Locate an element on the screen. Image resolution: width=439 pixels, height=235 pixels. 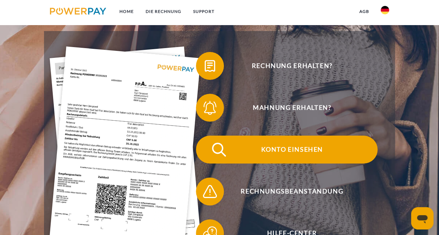
button: Mahnung erhalten? is located at coordinates (287, 108).